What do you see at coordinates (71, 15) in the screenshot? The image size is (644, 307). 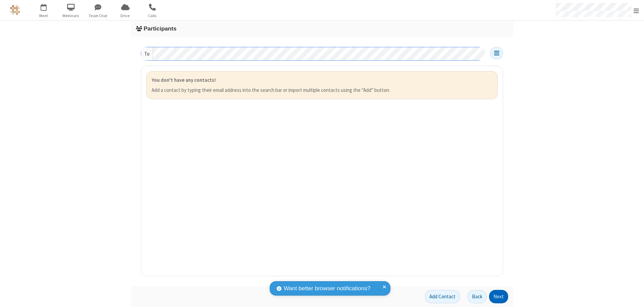 I see `span: Webinars` at bounding box center [71, 15].